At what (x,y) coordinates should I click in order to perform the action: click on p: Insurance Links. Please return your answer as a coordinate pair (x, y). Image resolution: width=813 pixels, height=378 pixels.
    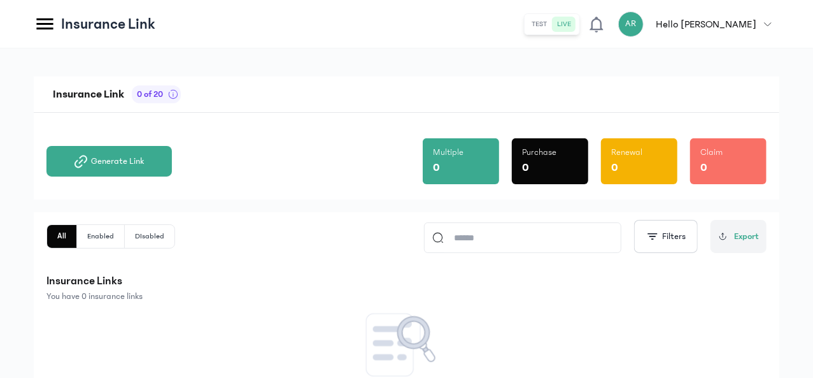
    Looking at the image, I should click on (406, 281).